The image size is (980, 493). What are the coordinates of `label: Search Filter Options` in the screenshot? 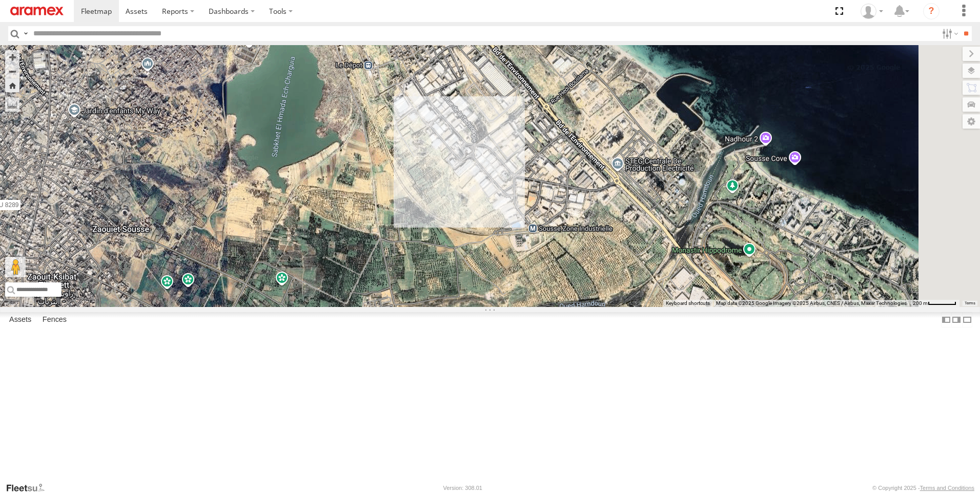 It's located at (949, 33).